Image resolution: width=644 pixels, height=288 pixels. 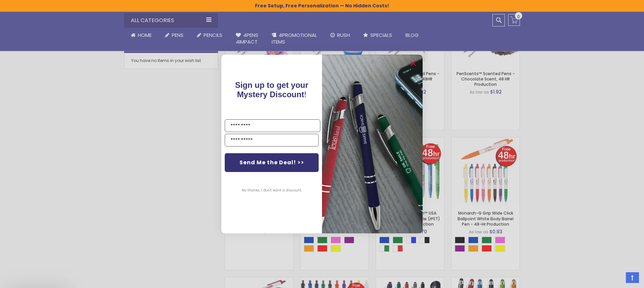 I want to click on img: pop-up-image, so click(x=372, y=144).